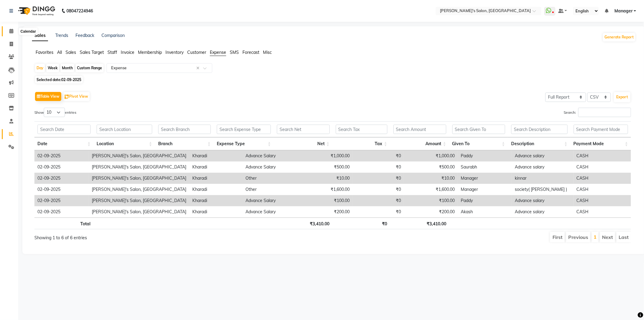  Describe the element at coordinates (184, 129) in the screenshot. I see `input: Search Branch` at that location.